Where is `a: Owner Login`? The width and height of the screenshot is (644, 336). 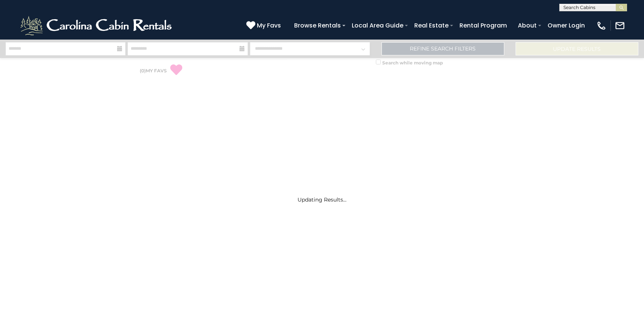
a: Owner Login is located at coordinates (566, 25).